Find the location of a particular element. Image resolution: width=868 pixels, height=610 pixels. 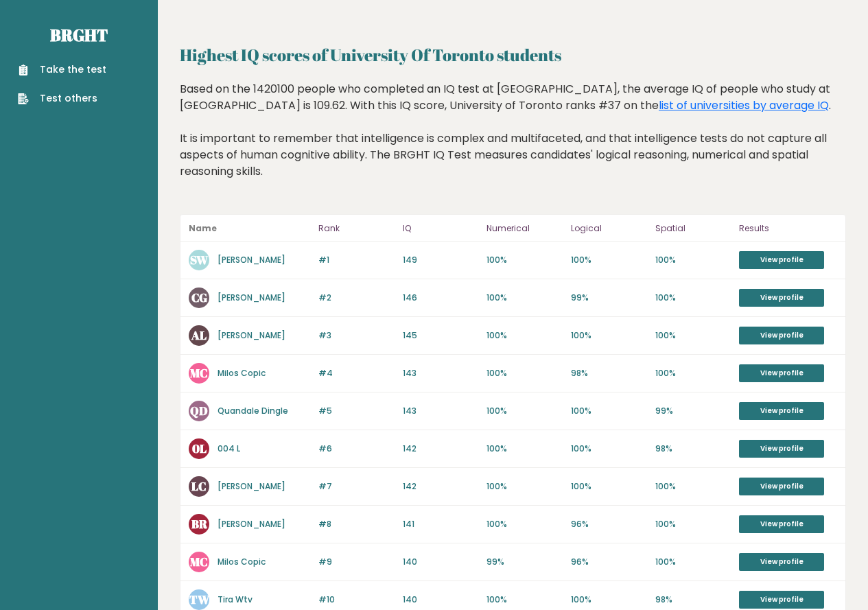

p: #10 is located at coordinates (356, 599).